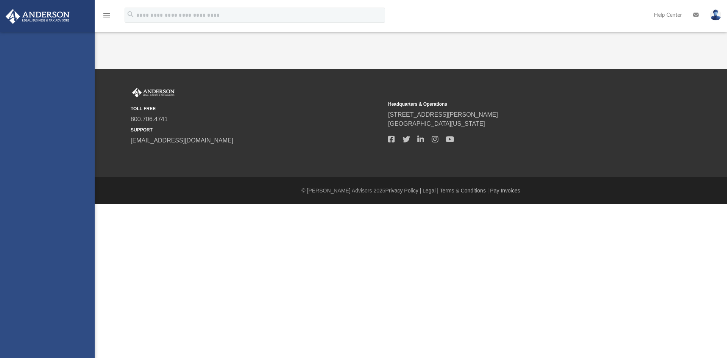 Image resolution: width=727 pixels, height=358 pixels. What do you see at coordinates (149, 119) in the screenshot?
I see `a: 800.706.4741` at bounding box center [149, 119].